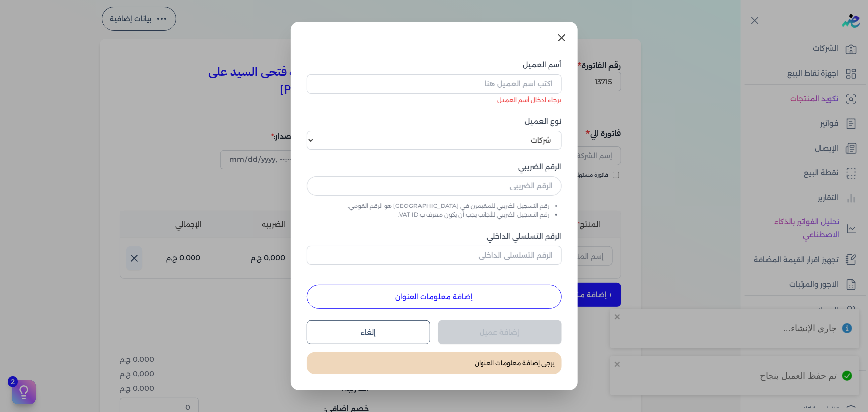 The width and height of the screenshot is (868, 412). Describe the element at coordinates (434, 297) in the screenshot. I see `button: إضافة معلومات العنوان` at that location.